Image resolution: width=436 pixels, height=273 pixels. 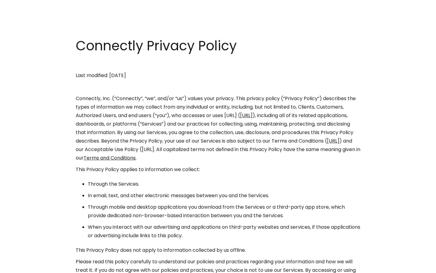 What do you see at coordinates (218, 169) in the screenshot?
I see `p: This Privacy Policy applies to information we collect:` at bounding box center [218, 169].